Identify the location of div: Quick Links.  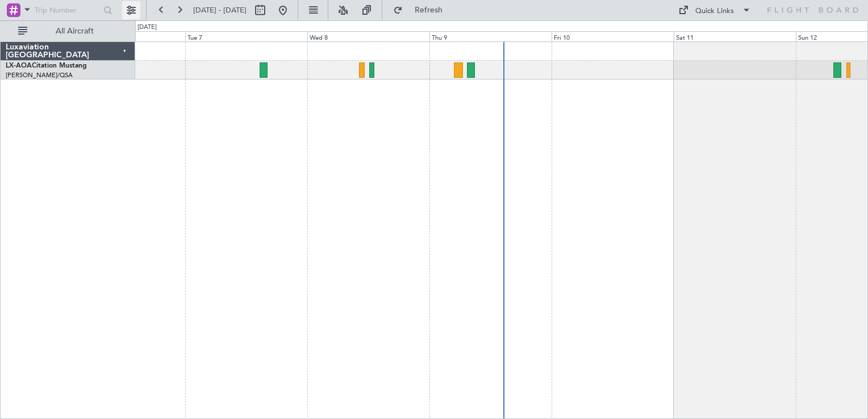
(714, 11).